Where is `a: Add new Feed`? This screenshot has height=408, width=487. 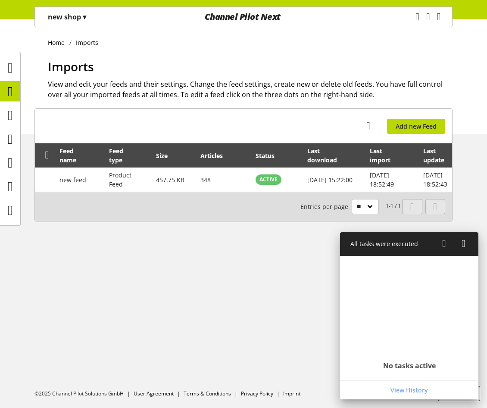
a: Add new Feed is located at coordinates (416, 126).